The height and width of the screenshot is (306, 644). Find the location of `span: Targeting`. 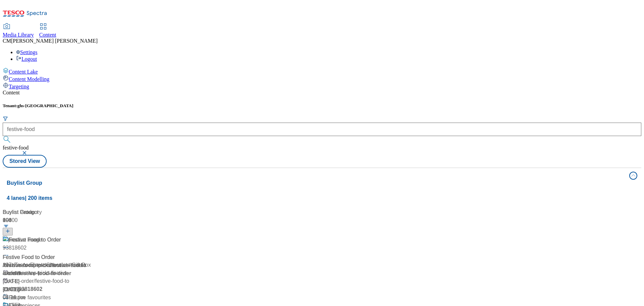

span: Targeting is located at coordinates (19, 86).